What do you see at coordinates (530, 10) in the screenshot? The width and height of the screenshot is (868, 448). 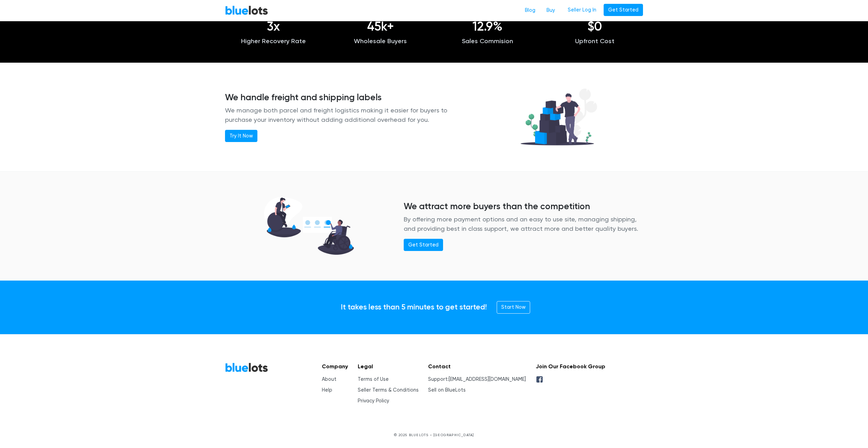 I see `a: Blog` at bounding box center [530, 10].